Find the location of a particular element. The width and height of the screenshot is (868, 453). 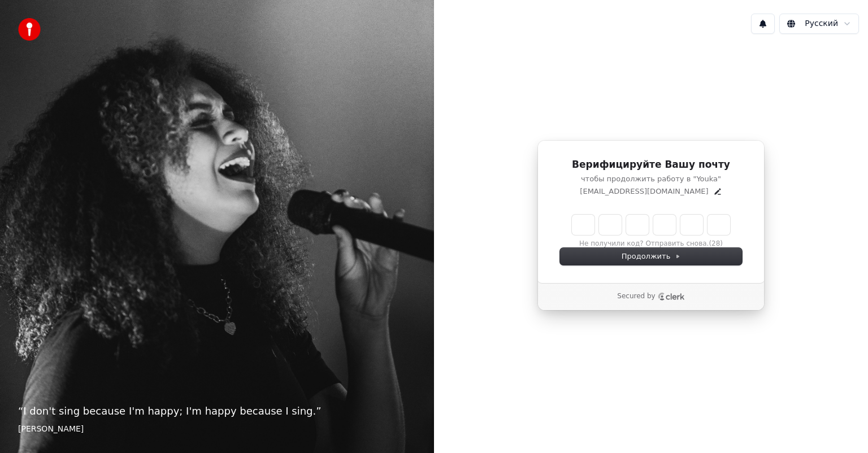

button: Edit is located at coordinates (717, 192).